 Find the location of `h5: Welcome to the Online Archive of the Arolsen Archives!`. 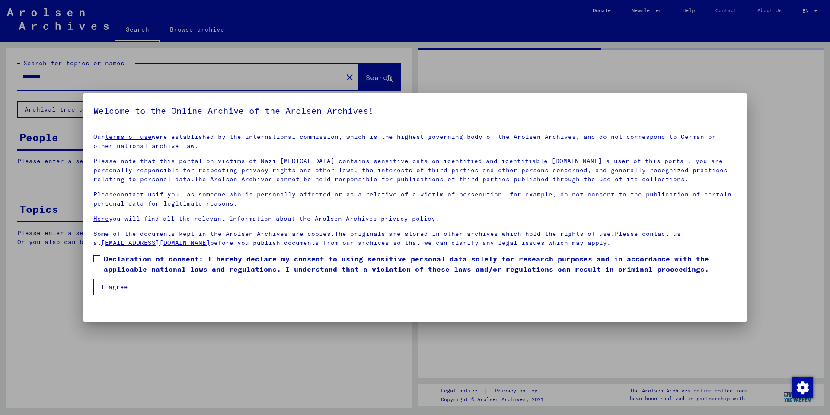

h5: Welcome to the Online Archive of the Arolsen Archives! is located at coordinates (415, 111).